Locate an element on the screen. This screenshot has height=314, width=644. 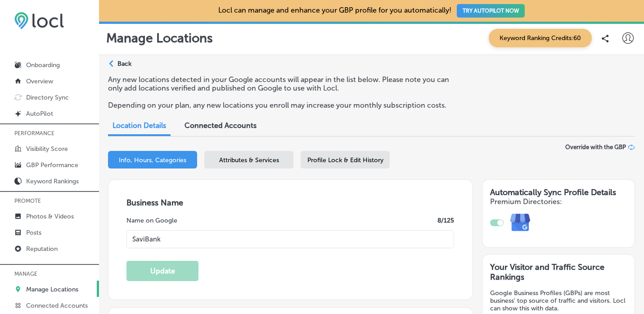
h3: Your Visitor and Traffic Source Rankings is located at coordinates (558, 272).